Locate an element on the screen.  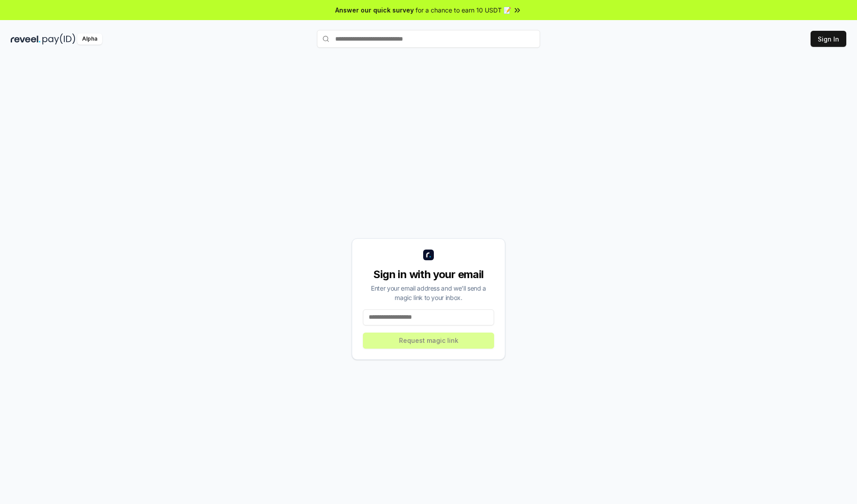
div: Sign in with your email is located at coordinates (428, 274).